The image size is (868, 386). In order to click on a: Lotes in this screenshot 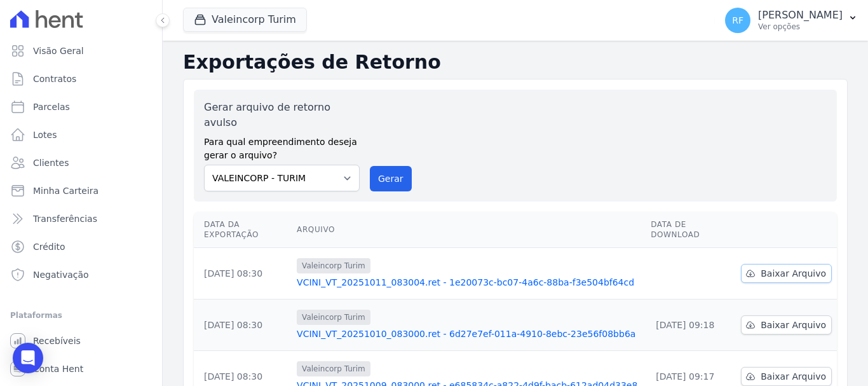, I will do `click(81, 135)`.